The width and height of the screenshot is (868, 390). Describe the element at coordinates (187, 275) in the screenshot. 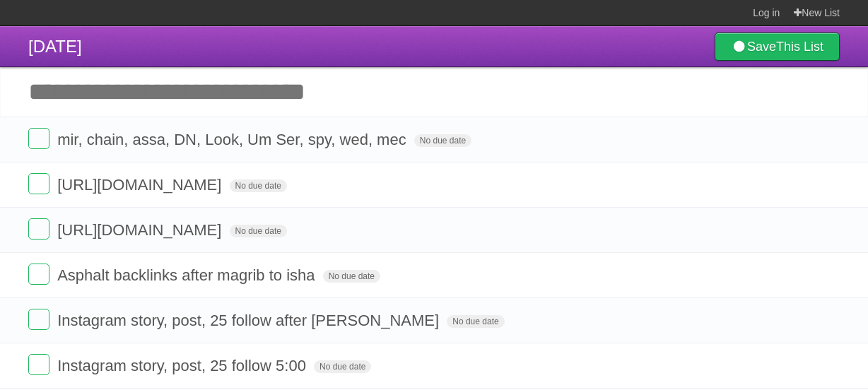

I see `span: Asphalt backlinks after magrib to isha` at that location.